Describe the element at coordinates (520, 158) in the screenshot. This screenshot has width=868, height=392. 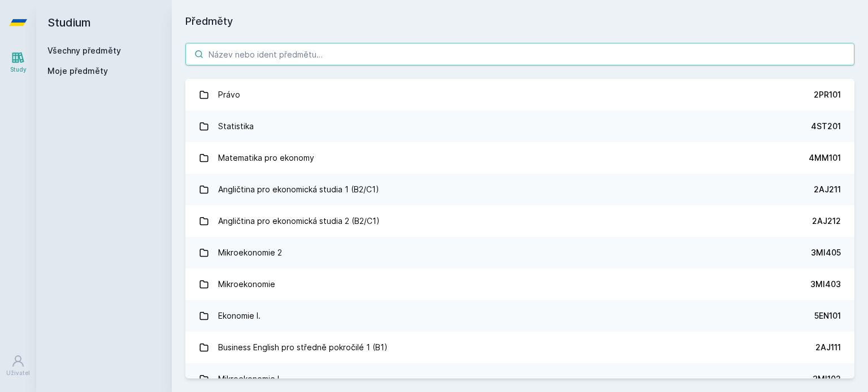
I see `a: Matematika pro ekonomy 4MM101` at that location.